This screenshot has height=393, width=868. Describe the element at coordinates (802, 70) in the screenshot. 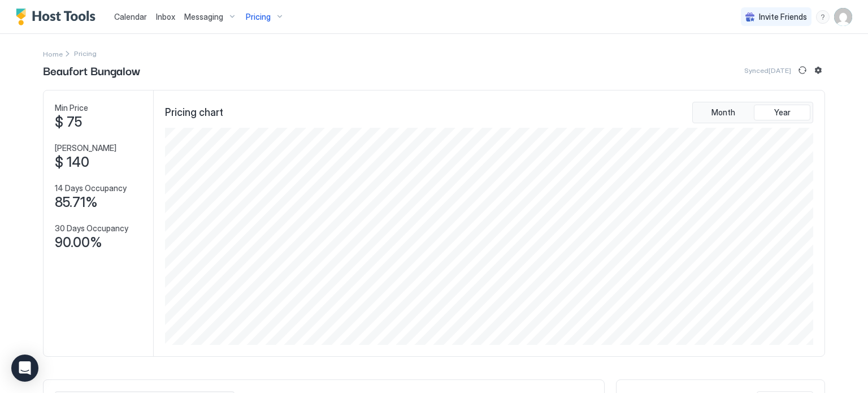

I see `button: Sync prices` at that location.